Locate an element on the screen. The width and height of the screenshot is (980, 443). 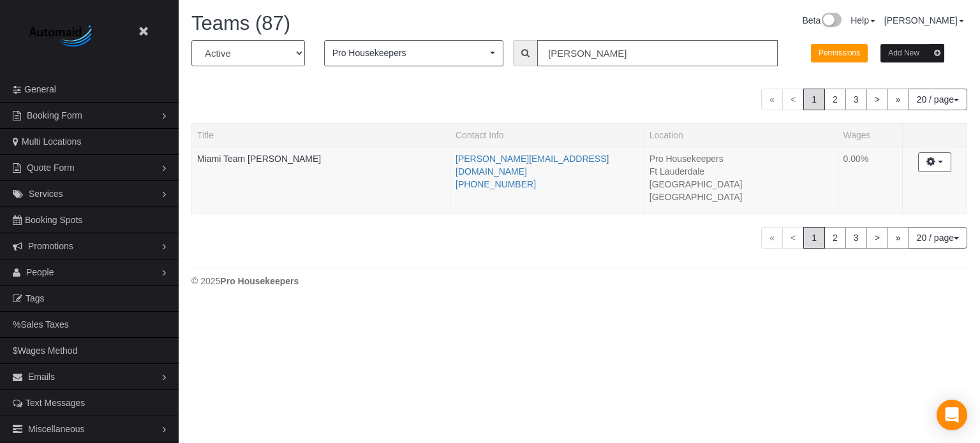
button: Permissions is located at coordinates (839, 53).